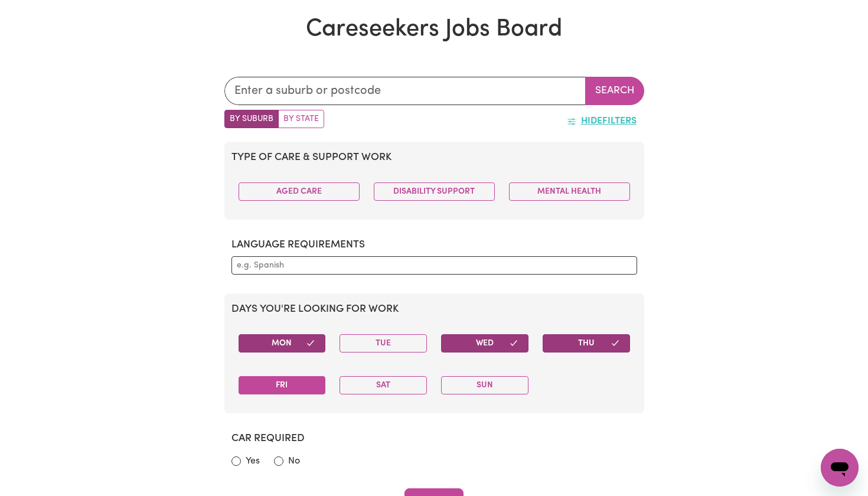  Describe the element at coordinates (614, 91) in the screenshot. I see `button: Search` at that location.